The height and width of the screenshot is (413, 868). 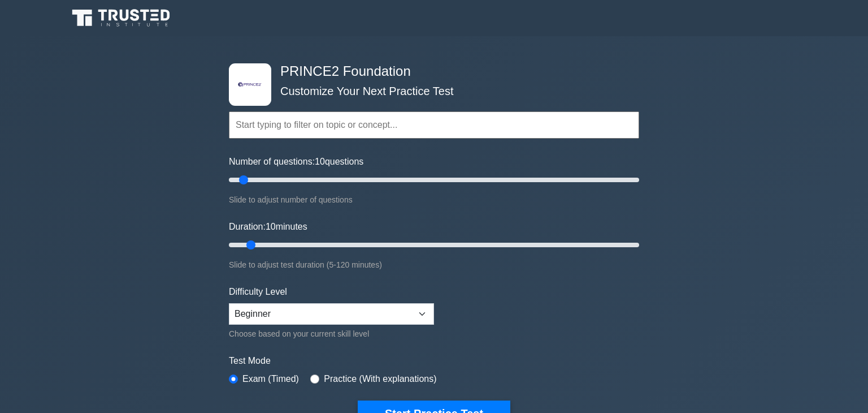 I want to click on input: Start typing to filter on topic or concept..., so click(x=434, y=125).